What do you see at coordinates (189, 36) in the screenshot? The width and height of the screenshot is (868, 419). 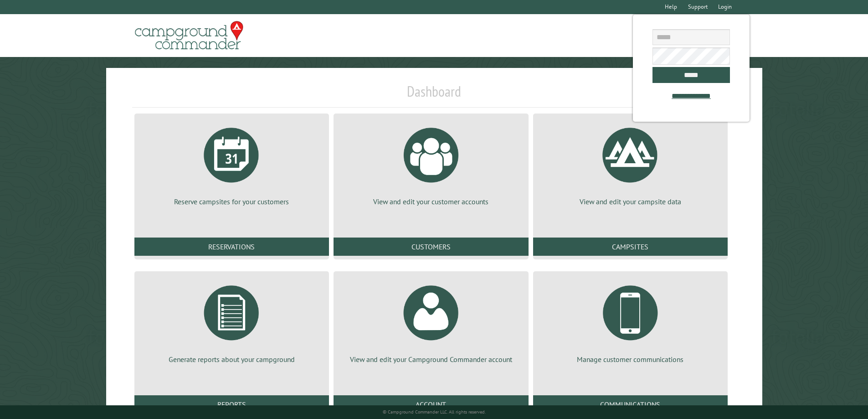 I see `img: Campground Commander` at bounding box center [189, 36].